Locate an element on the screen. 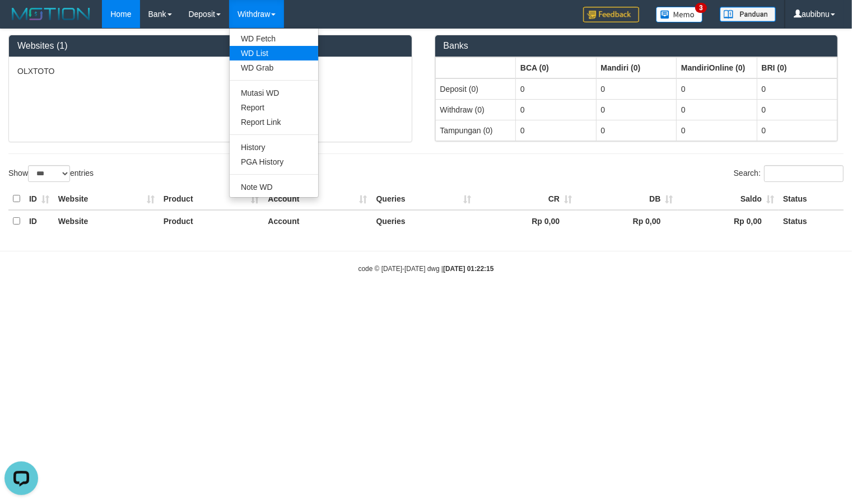  td: Tampungan (0) is located at coordinates (476, 130).